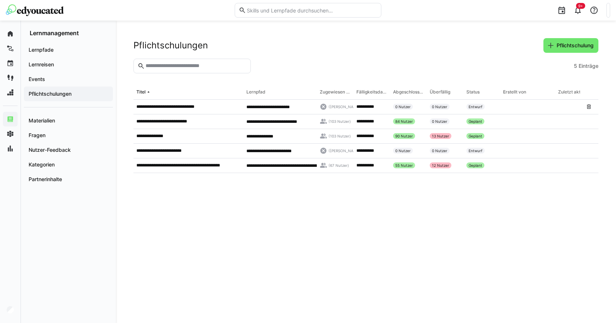 This screenshot has width=616, height=323. What do you see at coordinates (441, 165) in the screenshot?
I see `div: 12 Nutzer` at bounding box center [441, 165].